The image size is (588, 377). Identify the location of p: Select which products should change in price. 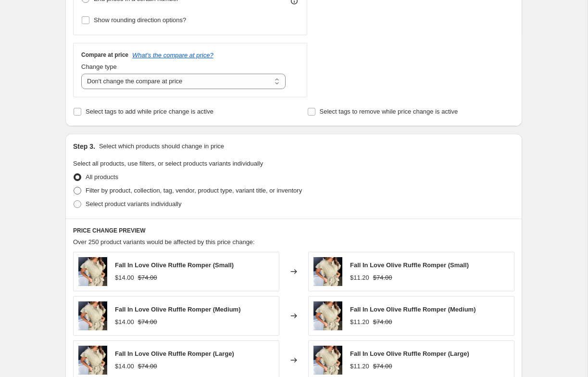
(162, 146).